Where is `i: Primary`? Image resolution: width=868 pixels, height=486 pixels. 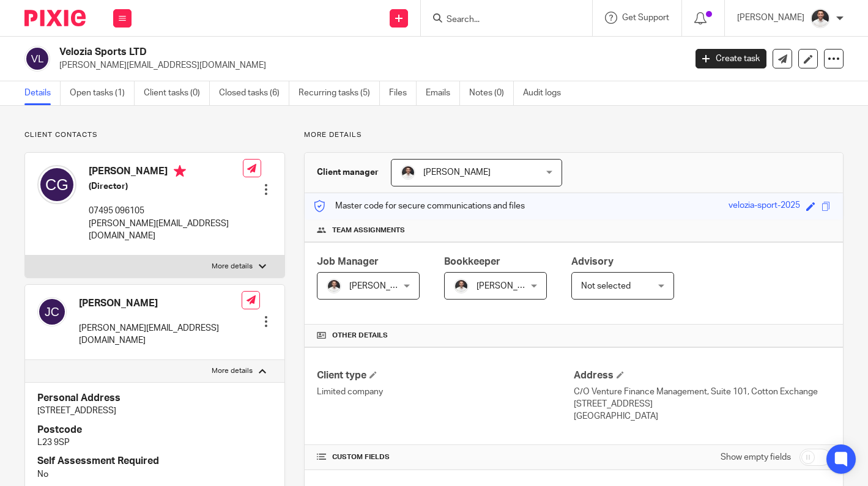 i: Primary is located at coordinates (180, 171).